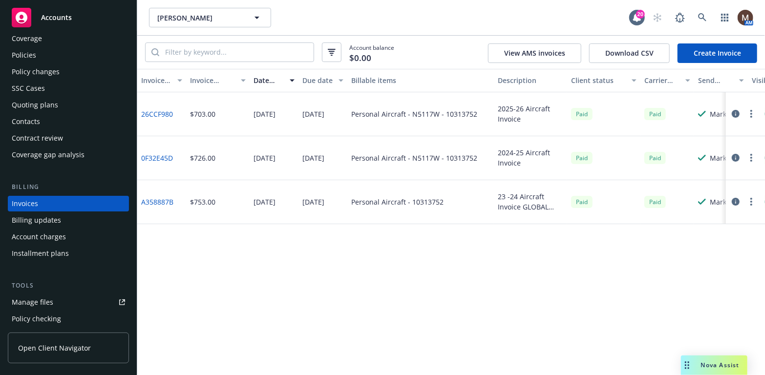 This screenshot has height=375, width=765. Describe the element at coordinates (530, 114) in the screenshot. I see `div: 2025-26 Aircraft Invoice` at that location.